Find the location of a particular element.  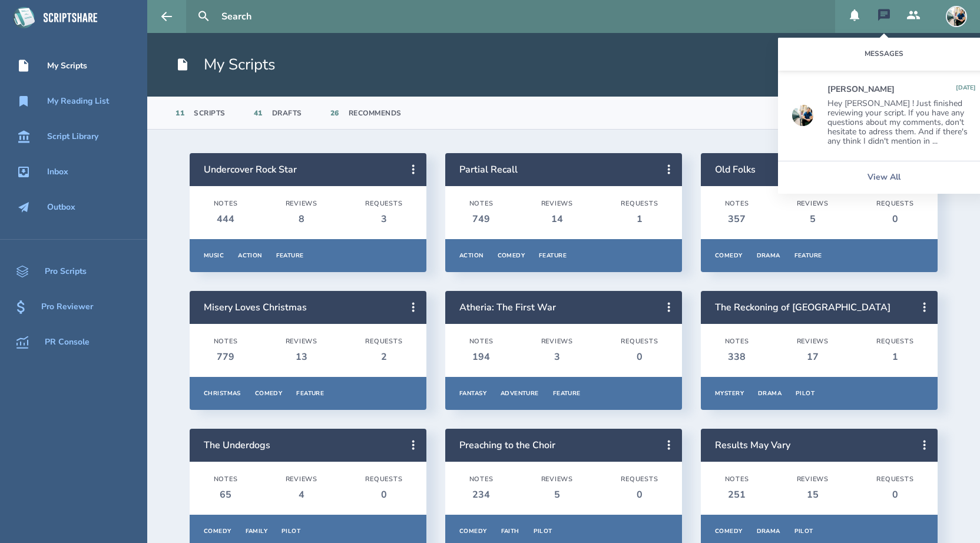

div: 234 is located at coordinates (481, 495).